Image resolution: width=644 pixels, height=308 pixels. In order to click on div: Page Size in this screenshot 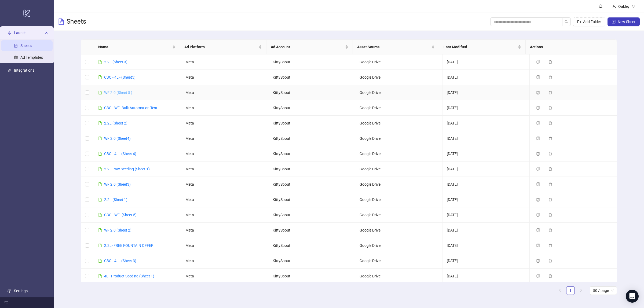, I will do `click(603, 291)`.